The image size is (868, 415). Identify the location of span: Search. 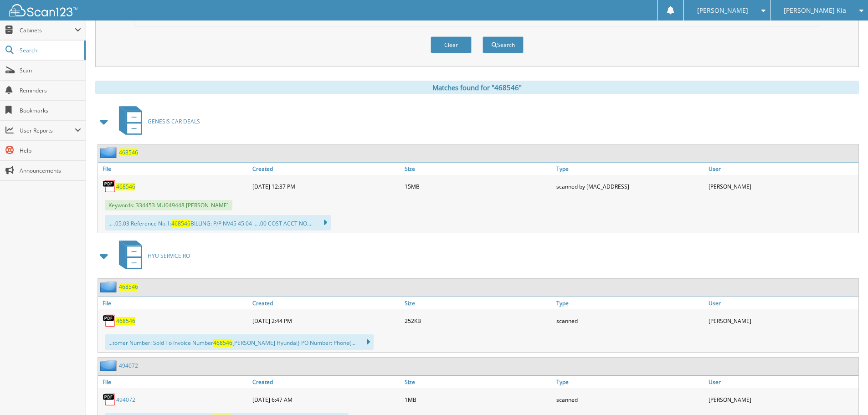
(50, 50).